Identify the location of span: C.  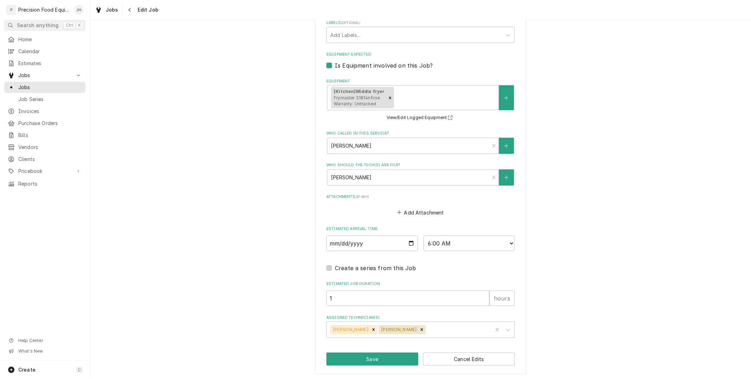
(79, 370).